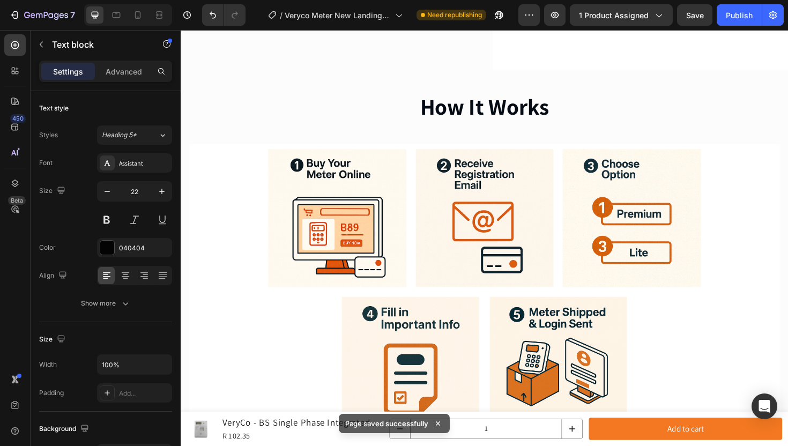 This screenshot has height=446, width=788. I want to click on button: Show more, so click(106, 304).